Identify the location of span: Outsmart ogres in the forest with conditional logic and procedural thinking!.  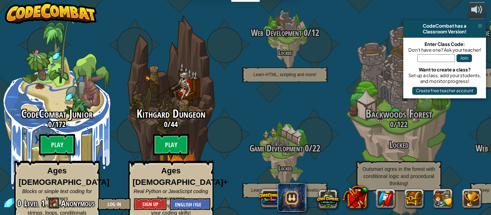
(399, 177).